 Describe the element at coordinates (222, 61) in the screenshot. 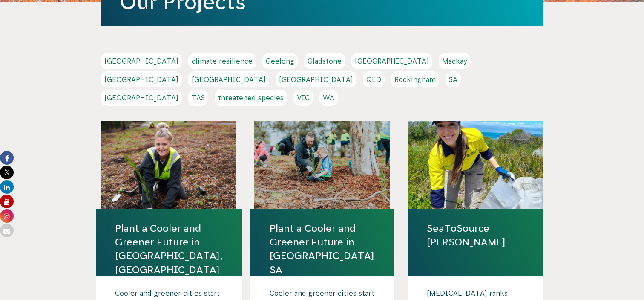

I see `a: climate resilience` at that location.